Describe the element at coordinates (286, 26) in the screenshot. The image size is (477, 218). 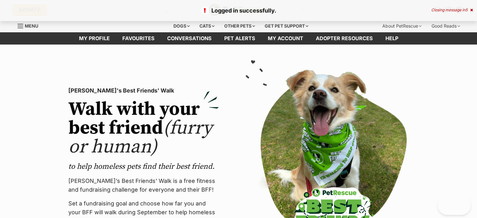
I see `div: Get pet support` at that location.